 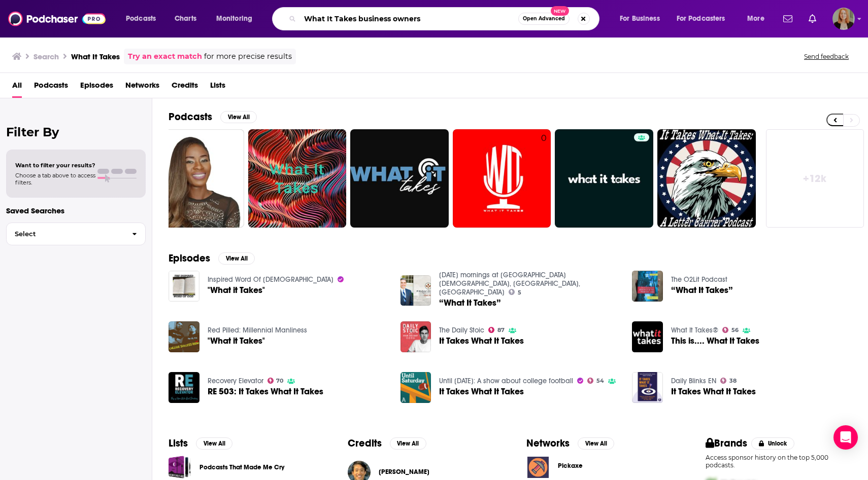 What do you see at coordinates (727, 443) in the screenshot?
I see `h2: Brands` at bounding box center [727, 443].